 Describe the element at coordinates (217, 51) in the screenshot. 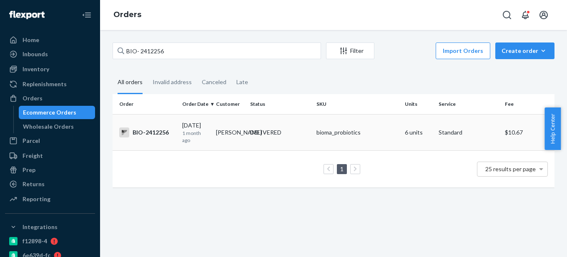

I see `input: Search orders` at that location.